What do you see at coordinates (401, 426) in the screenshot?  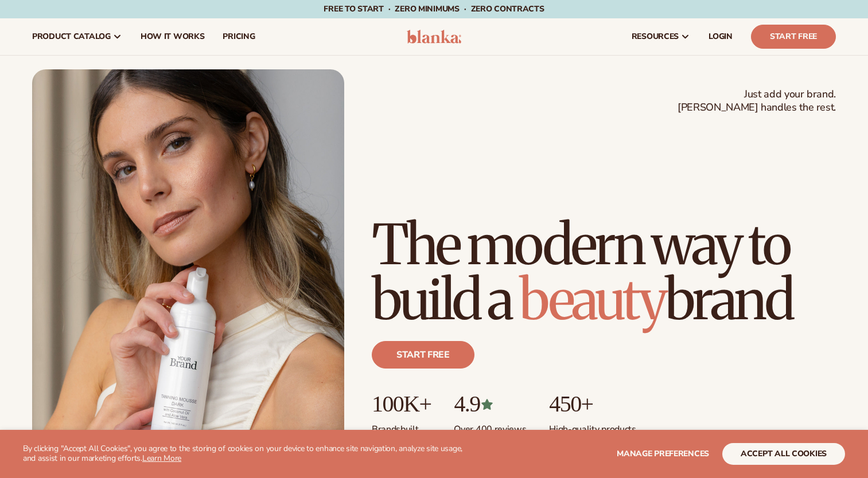 I see `p: Brands built` at bounding box center [401, 426].